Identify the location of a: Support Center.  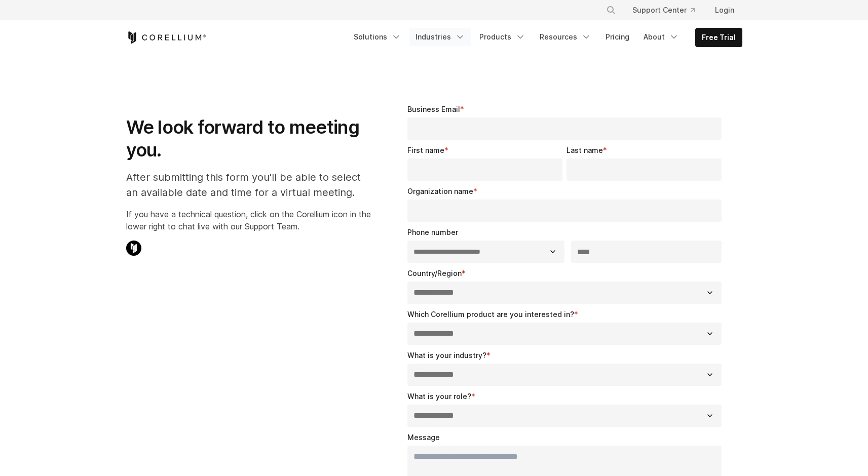
(663, 10).